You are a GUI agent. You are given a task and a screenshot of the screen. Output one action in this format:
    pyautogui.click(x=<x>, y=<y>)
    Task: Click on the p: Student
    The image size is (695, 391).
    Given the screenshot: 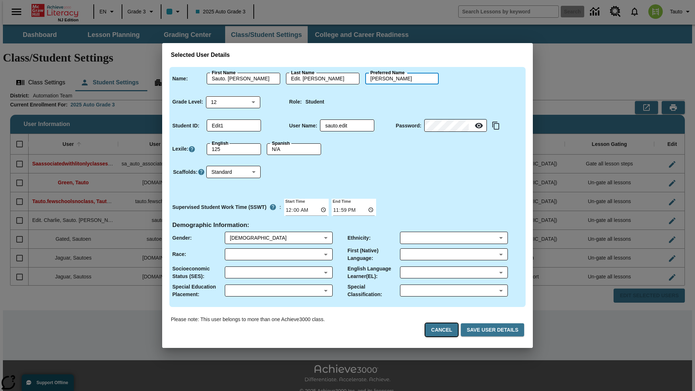 What is the action you would take?
    pyautogui.click(x=315, y=102)
    